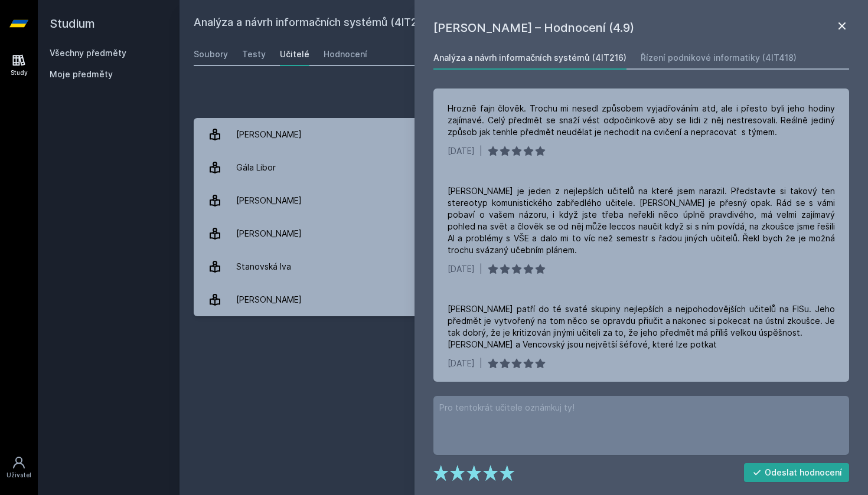 The image size is (868, 495). What do you see at coordinates (254, 54) in the screenshot?
I see `div: Testy` at bounding box center [254, 54].